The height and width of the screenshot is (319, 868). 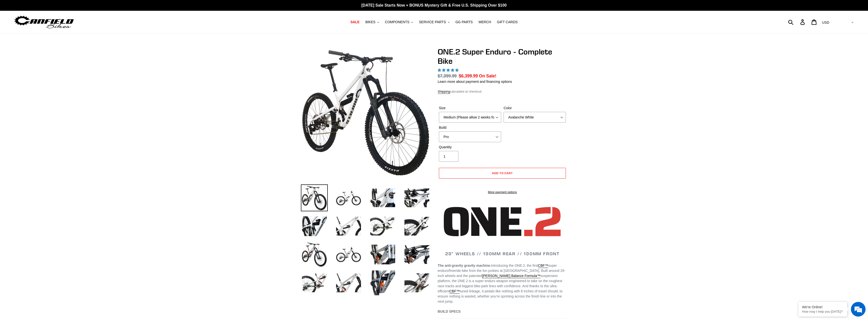 What do you see at coordinates (465, 265) in the screenshot?
I see `strong: The anti-gravity gravity machine.` at bounding box center [465, 265].